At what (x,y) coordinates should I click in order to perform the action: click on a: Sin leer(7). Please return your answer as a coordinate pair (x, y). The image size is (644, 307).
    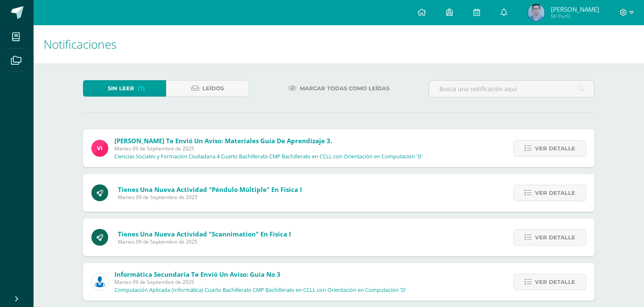
    Looking at the image, I should click on (125, 88).